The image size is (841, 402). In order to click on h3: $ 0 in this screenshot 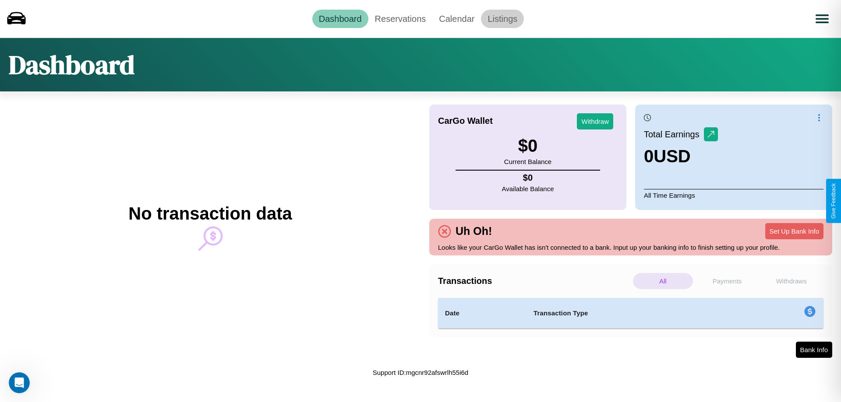, I will do `click(528, 146)`.